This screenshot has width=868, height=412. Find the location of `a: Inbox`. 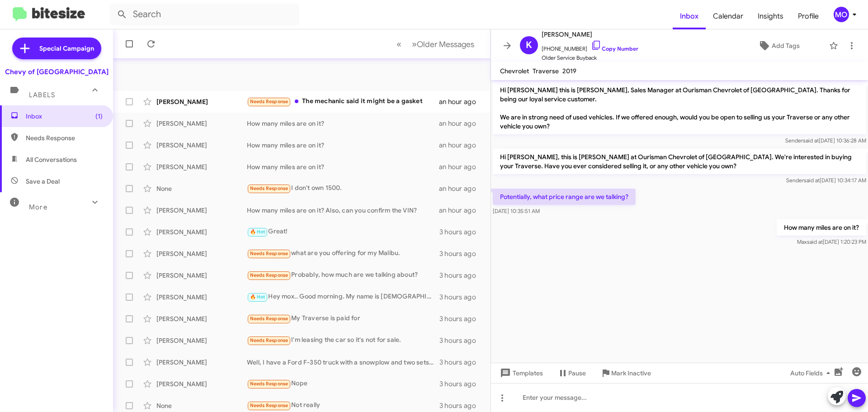

a: Inbox is located at coordinates (689, 17).